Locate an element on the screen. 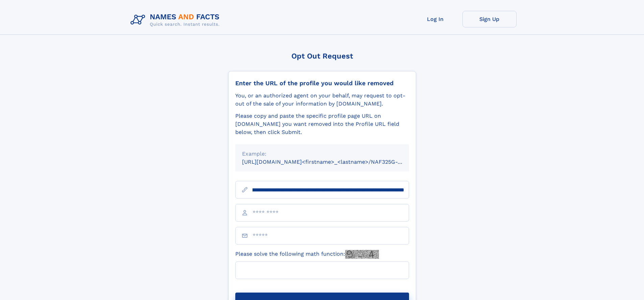 This screenshot has width=644, height=300. div: Opt Out Request is located at coordinates (322, 56).